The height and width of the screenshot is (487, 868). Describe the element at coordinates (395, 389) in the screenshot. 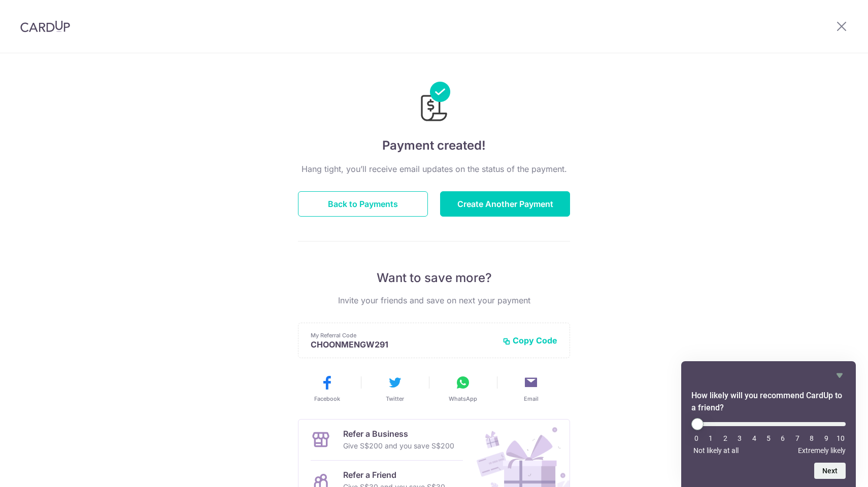

I see `button: Twitter` at that location.